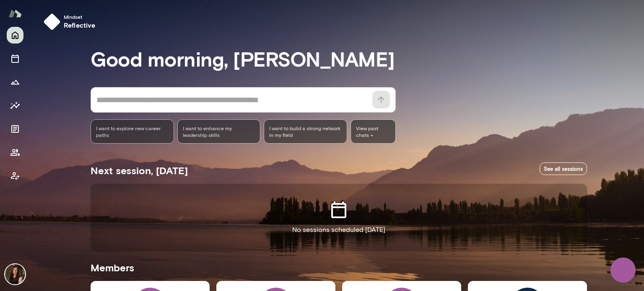 The image size is (644, 291). Describe the element at coordinates (338, 268) in the screenshot. I see `h5: Members` at that location.